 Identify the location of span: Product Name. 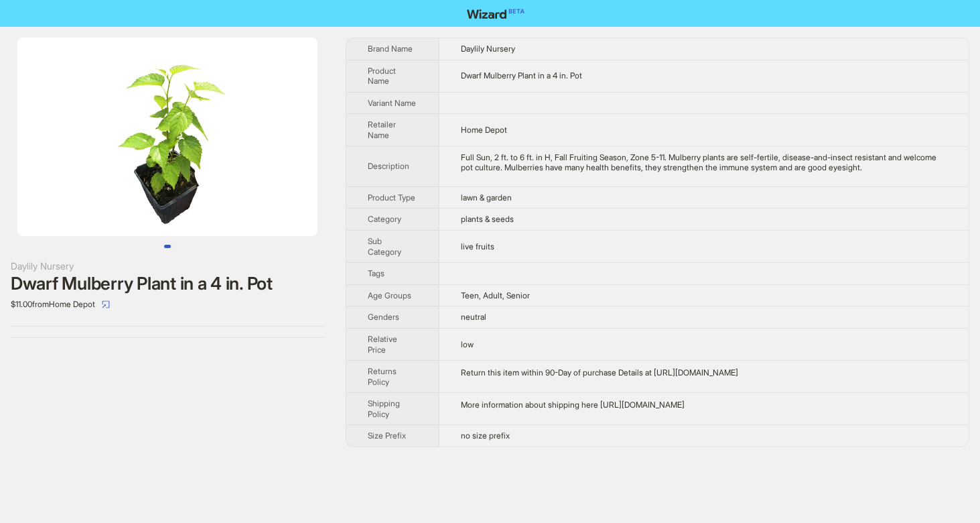
(382, 76).